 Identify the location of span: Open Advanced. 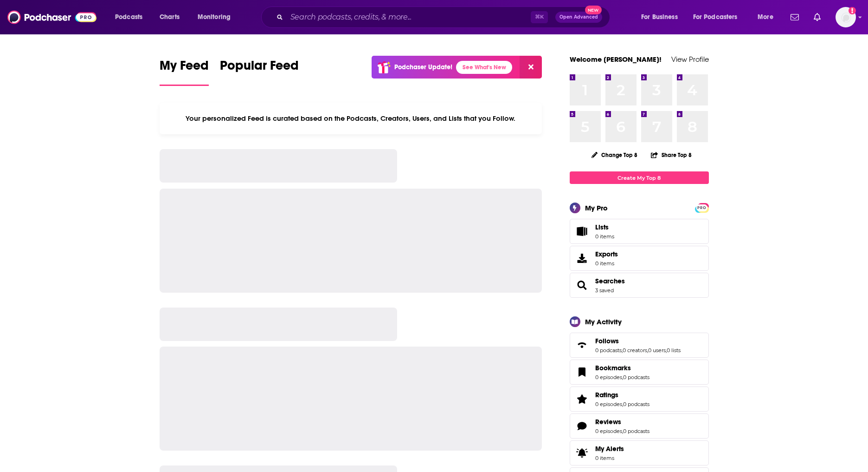
(579, 17).